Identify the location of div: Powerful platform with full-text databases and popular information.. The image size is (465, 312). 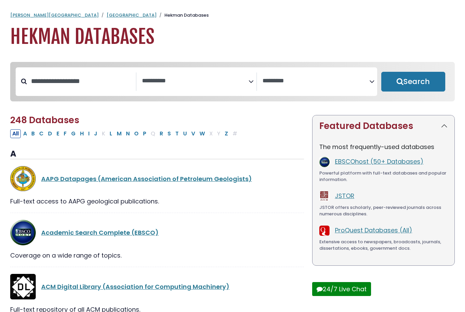
(383, 176).